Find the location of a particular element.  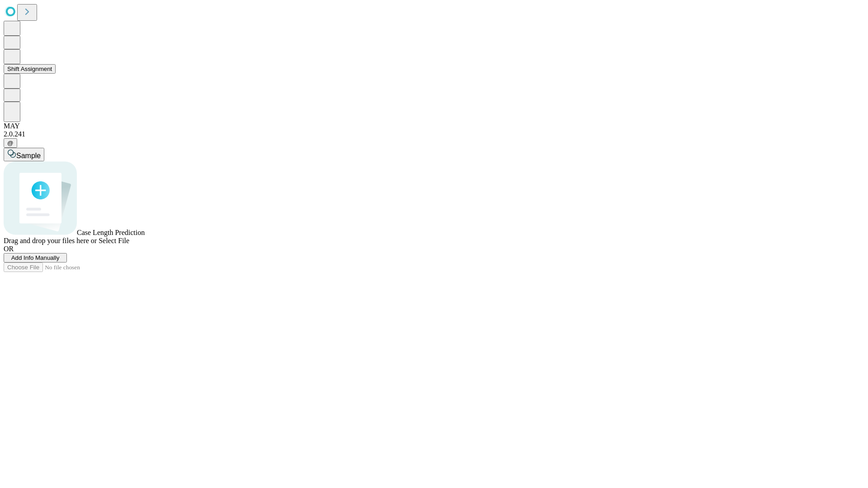

span: OR is located at coordinates (8, 248).